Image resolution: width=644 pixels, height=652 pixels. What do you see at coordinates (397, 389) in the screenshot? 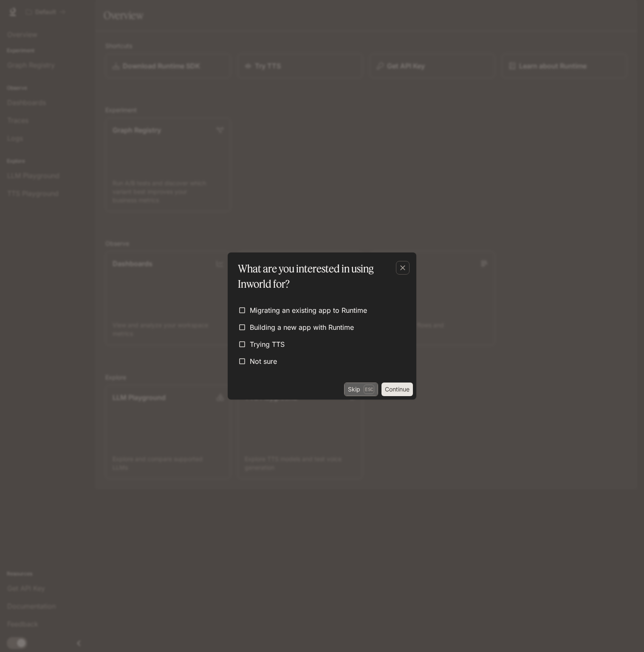
I see `button: Continue` at bounding box center [397, 389].